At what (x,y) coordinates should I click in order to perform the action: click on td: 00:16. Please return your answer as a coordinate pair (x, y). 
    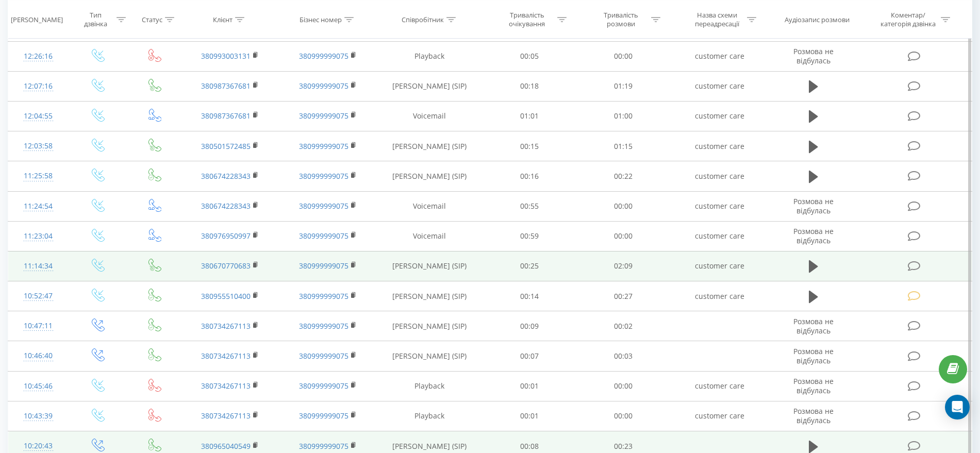
    Looking at the image, I should click on (529, 176).